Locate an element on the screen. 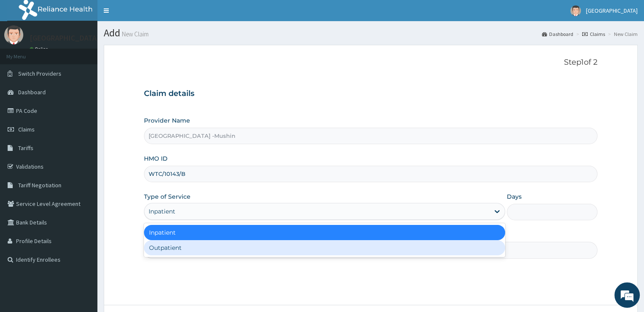 The image size is (644, 312). div: Chat with us now is located at coordinates (93, 53).